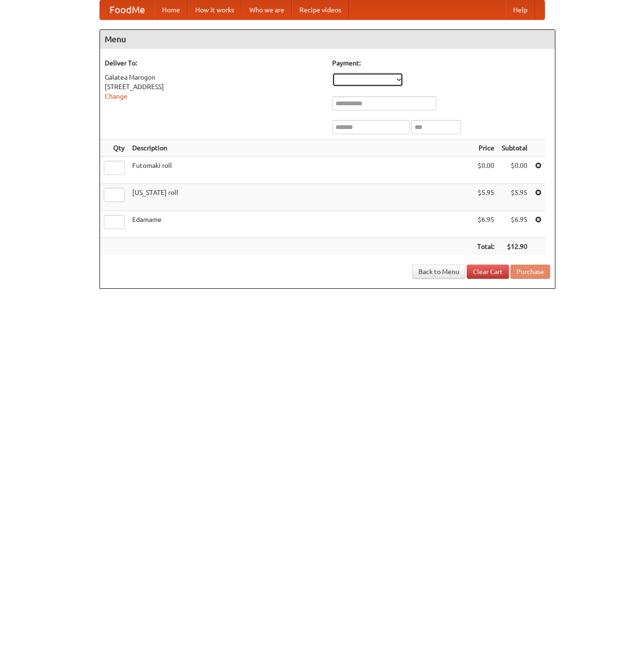  What do you see at coordinates (215, 10) in the screenshot?
I see `a: How it works` at bounding box center [215, 10].